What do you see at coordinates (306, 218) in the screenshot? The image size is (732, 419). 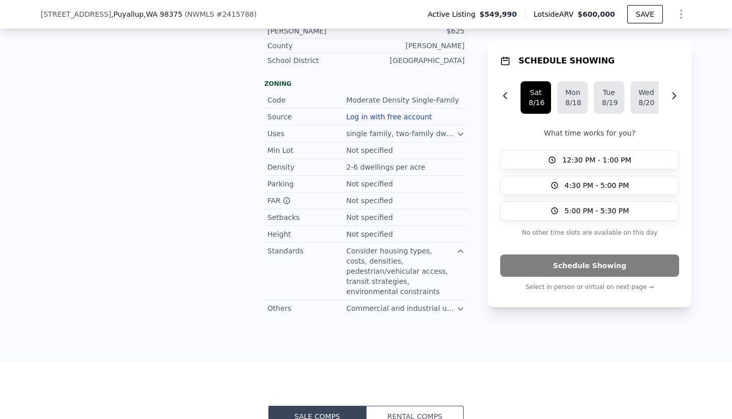 I see `div: Setbacks` at bounding box center [306, 218].